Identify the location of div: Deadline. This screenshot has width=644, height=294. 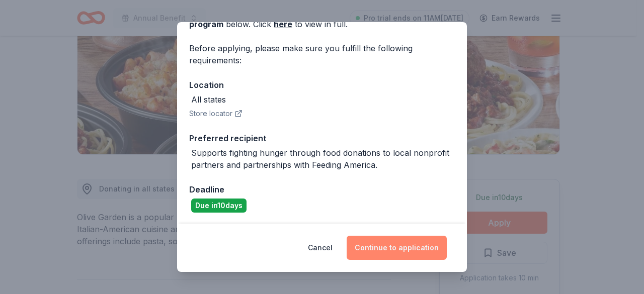
(322, 190).